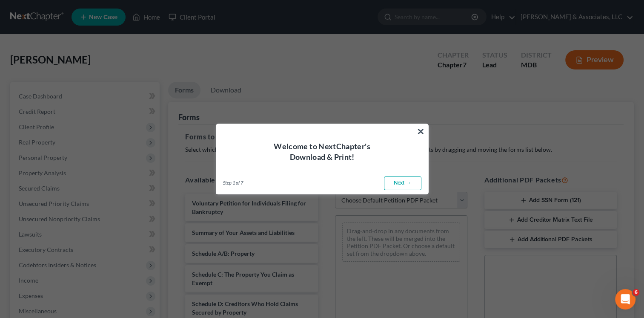  What do you see at coordinates (403, 183) in the screenshot?
I see `a: Next →` at bounding box center [403, 183].